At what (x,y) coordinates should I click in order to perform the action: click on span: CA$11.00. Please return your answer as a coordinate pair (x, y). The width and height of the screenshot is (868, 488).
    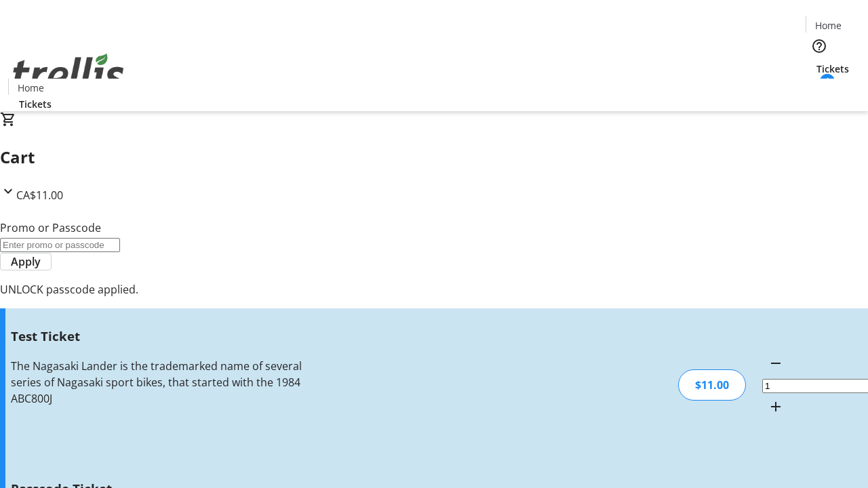
    Looking at the image, I should click on (39, 195).